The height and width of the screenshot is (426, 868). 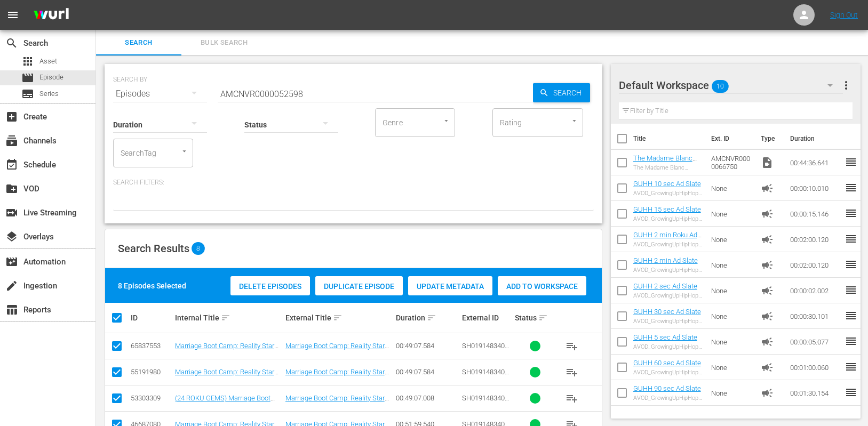 I want to click on div: Status, so click(x=535, y=318).